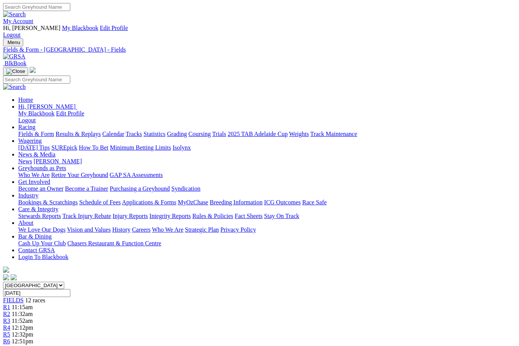 This screenshot has width=519, height=346. What do you see at coordinates (6, 320) in the screenshot?
I see `span: R3` at bounding box center [6, 320].